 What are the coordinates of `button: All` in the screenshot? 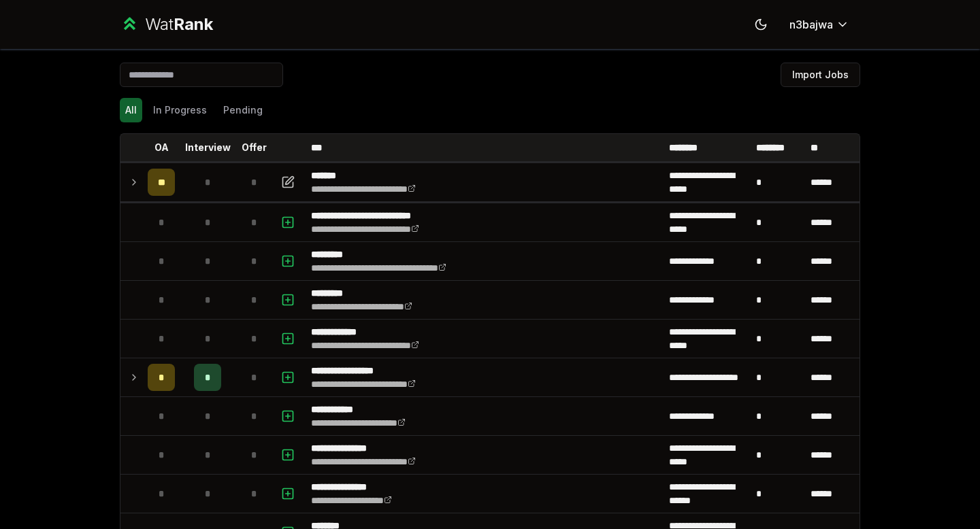 It's located at (131, 110).